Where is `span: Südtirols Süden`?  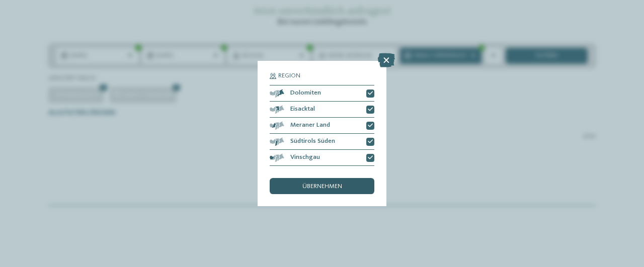 span: Südtirols Süden is located at coordinates (312, 141).